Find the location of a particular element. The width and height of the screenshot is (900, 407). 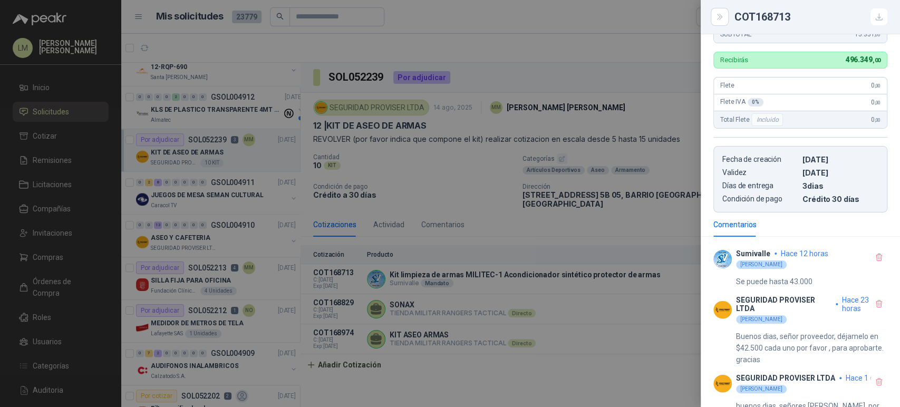

span: hace 1 día is located at coordinates (862, 378).